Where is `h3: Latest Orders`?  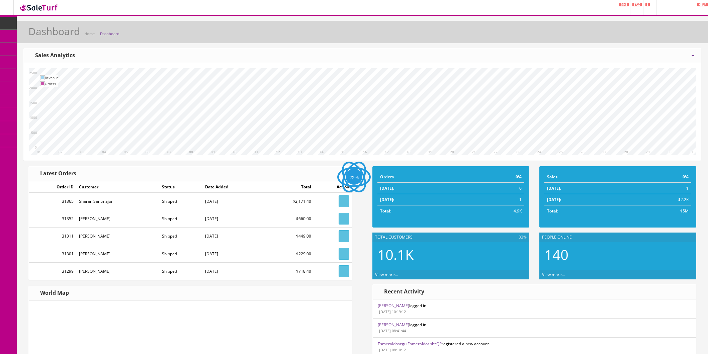
h3: Latest Orders is located at coordinates (56, 174).